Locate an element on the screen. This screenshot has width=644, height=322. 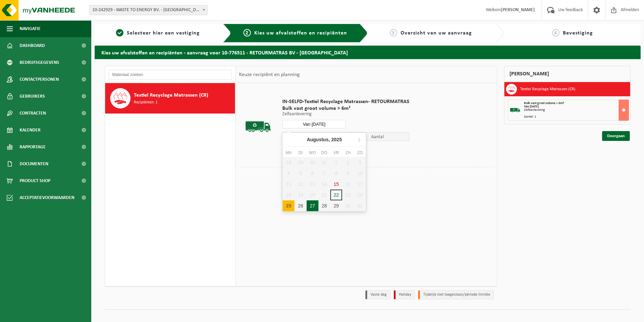
span: Contracten is located at coordinates (33, 113).